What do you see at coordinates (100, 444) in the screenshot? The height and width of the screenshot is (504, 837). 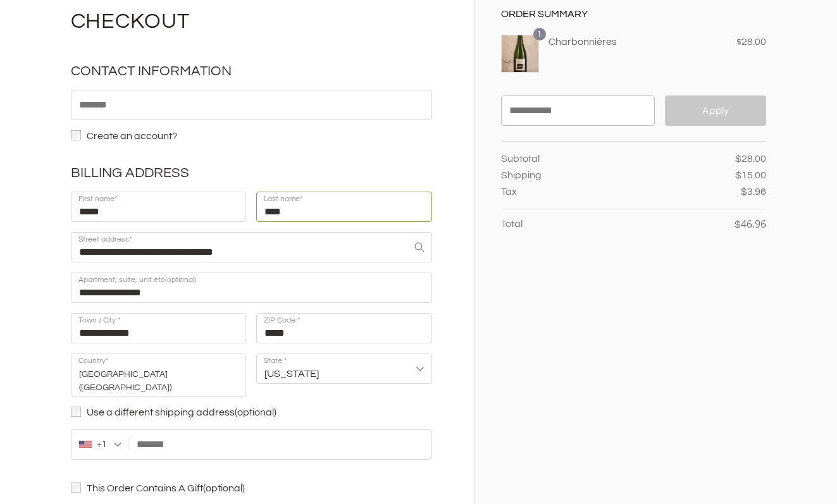 I see `div: United States: +1` at bounding box center [100, 444].